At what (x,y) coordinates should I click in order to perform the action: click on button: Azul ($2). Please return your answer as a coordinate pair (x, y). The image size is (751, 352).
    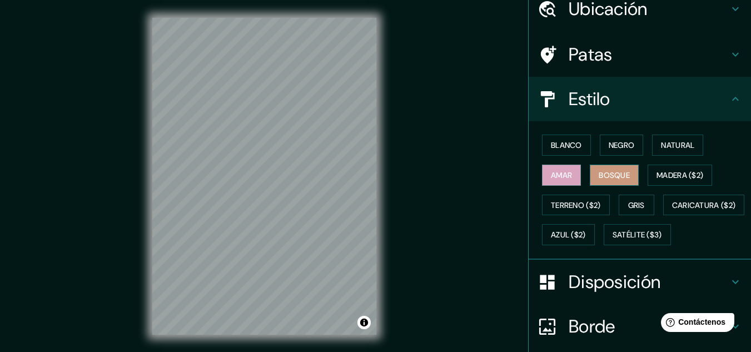
    Looking at the image, I should click on (568, 235).